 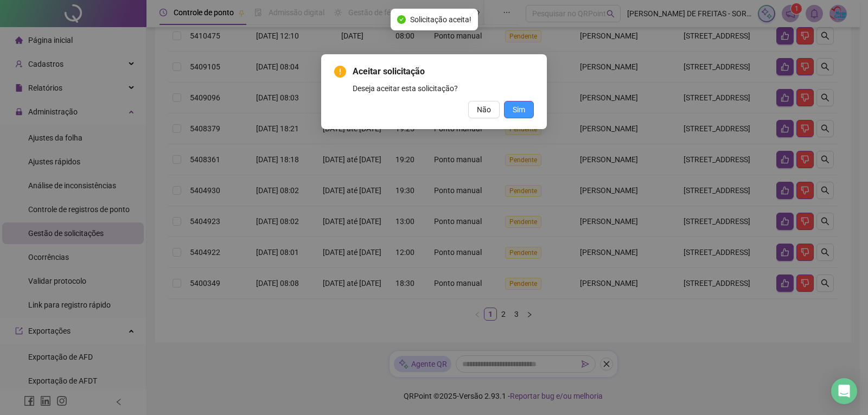 I want to click on button: Não, so click(x=484, y=109).